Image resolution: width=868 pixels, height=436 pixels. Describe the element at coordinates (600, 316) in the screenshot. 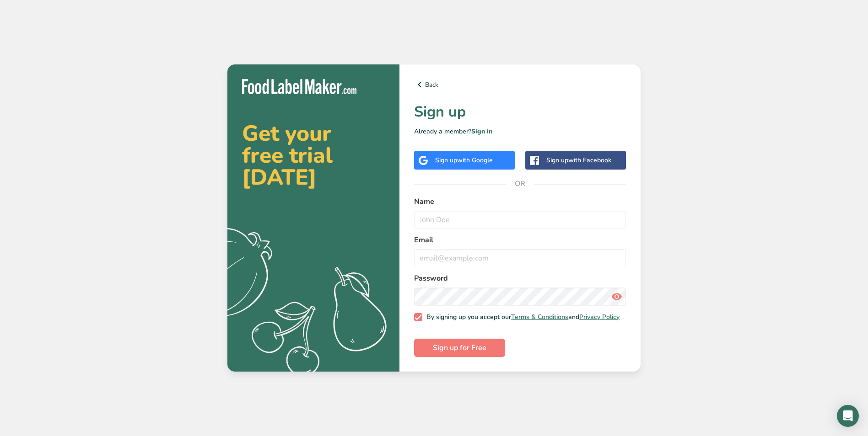

I see `a: Privacy Policy` at that location.